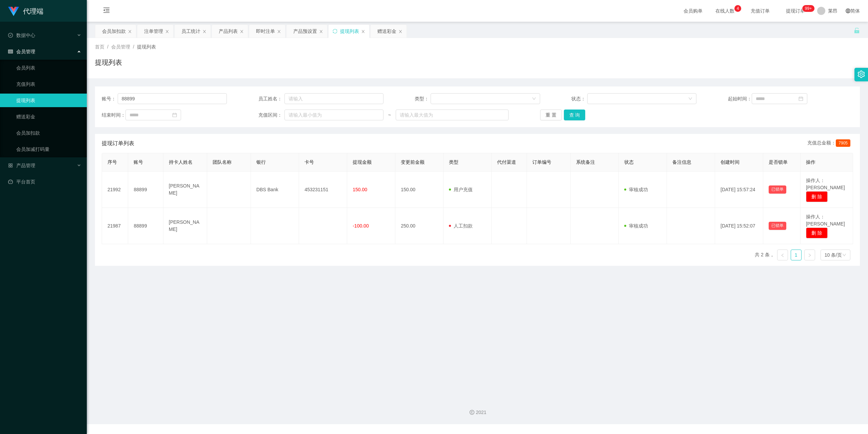 The width and height of the screenshot is (868, 434). What do you see at coordinates (265, 31) in the screenshot?
I see `div: 即时注单` at bounding box center [265, 31].